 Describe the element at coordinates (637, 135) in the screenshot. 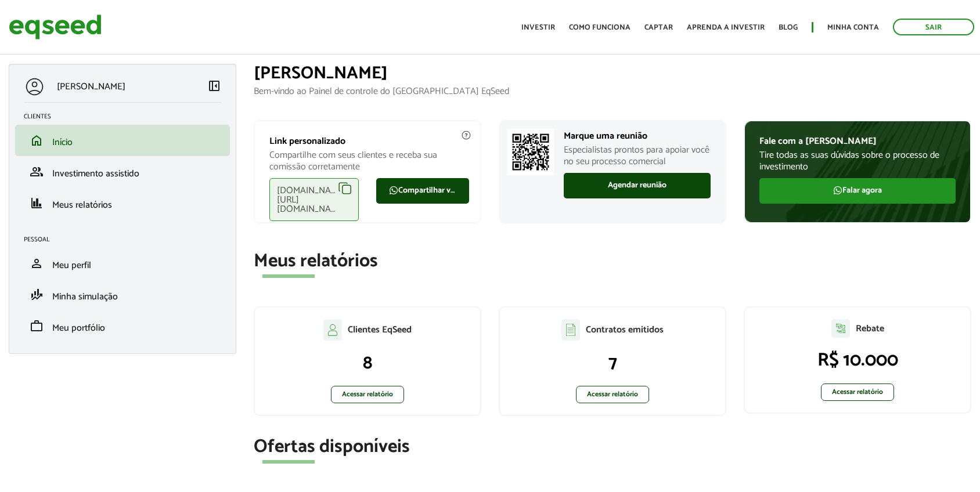

I see `p: Marque uma reunião` at that location.